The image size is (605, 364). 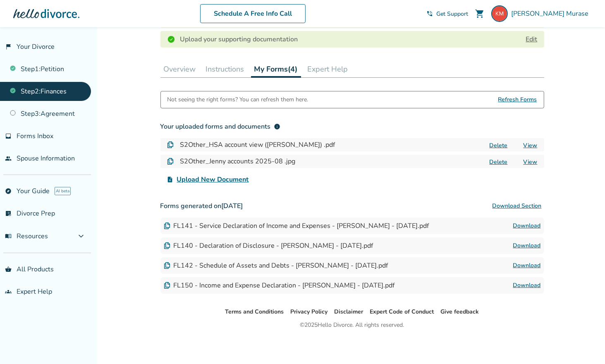 I want to click on a: phone_in_talkGet Support, so click(x=447, y=14).